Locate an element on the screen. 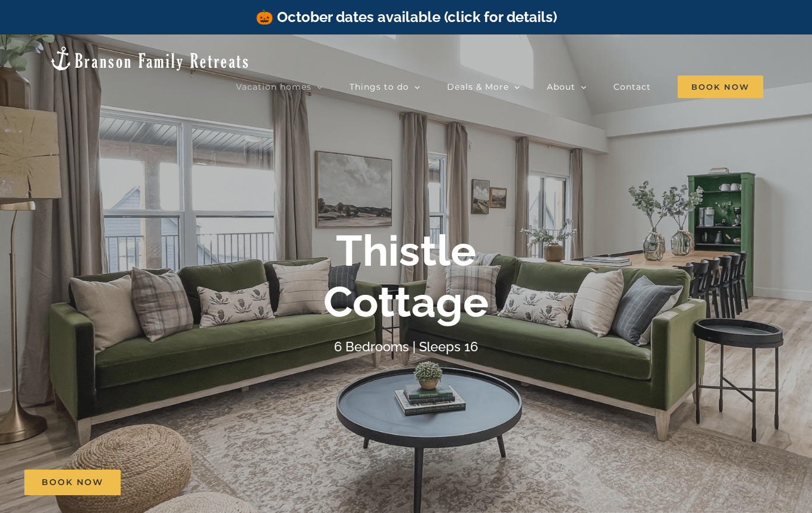 The height and width of the screenshot is (513, 812). span: Deals & More is located at coordinates (478, 87).